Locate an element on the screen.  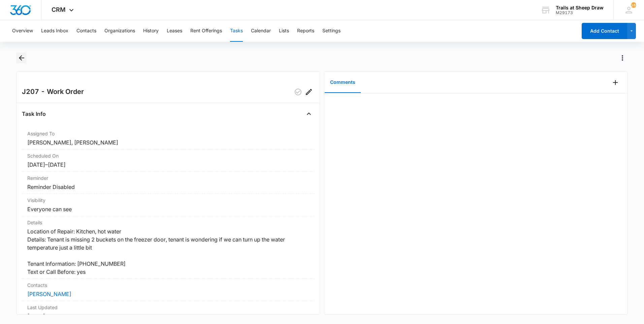
button: Reports is located at coordinates (306, 31).